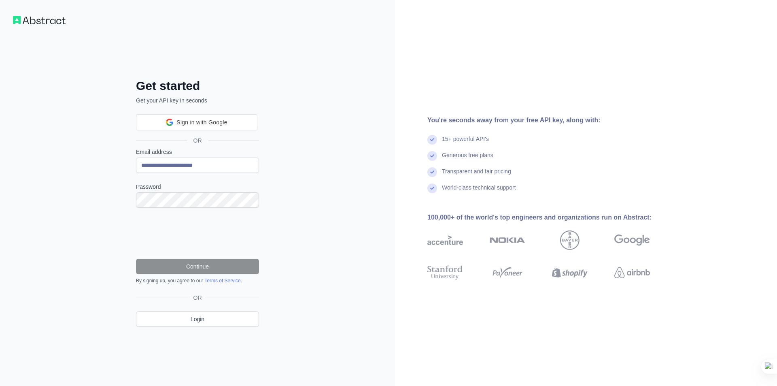  I want to click on a: Terms of Service, so click(222, 281).